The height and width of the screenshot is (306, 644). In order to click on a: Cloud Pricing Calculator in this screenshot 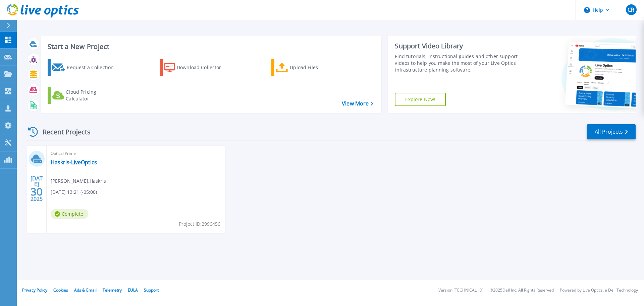, I will do `click(85, 95)`.